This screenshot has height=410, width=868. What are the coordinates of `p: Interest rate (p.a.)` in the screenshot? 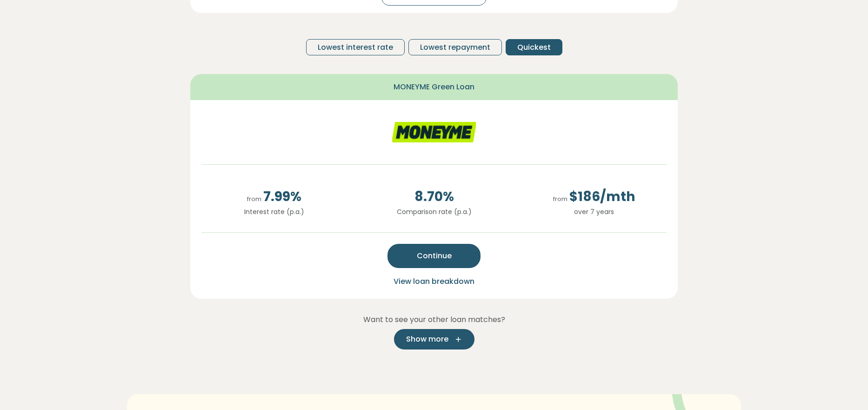 It's located at (274, 212).